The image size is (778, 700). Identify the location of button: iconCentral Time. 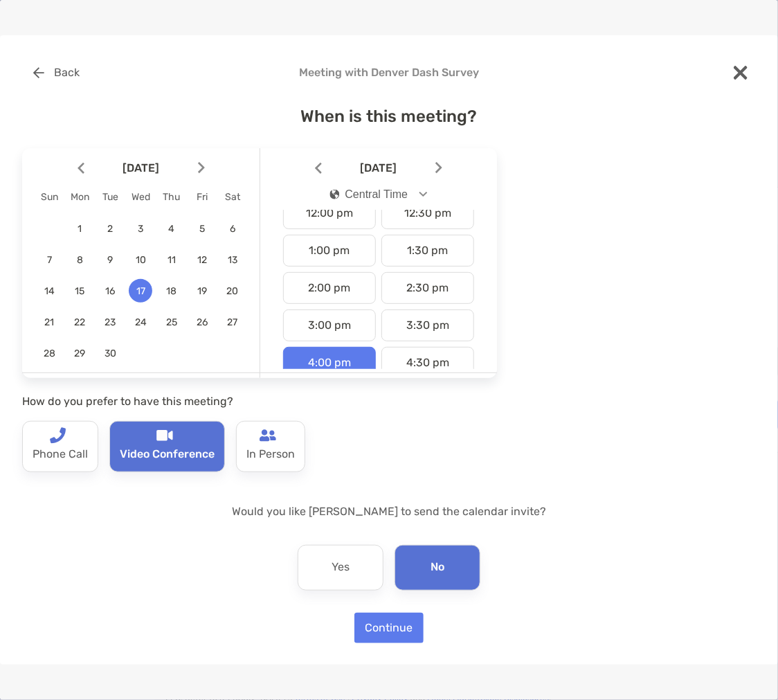
(379, 195).